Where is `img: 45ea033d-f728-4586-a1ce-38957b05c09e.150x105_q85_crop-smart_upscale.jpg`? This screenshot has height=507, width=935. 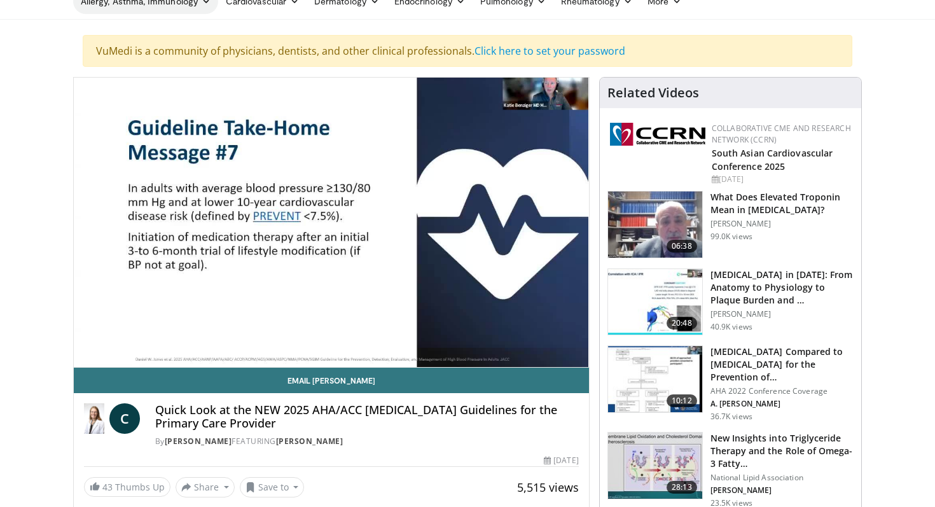
img: 45ea033d-f728-4586-a1ce-38957b05c09e.150x105_q85_crop-smart_upscale.jpg is located at coordinates (655, 466).